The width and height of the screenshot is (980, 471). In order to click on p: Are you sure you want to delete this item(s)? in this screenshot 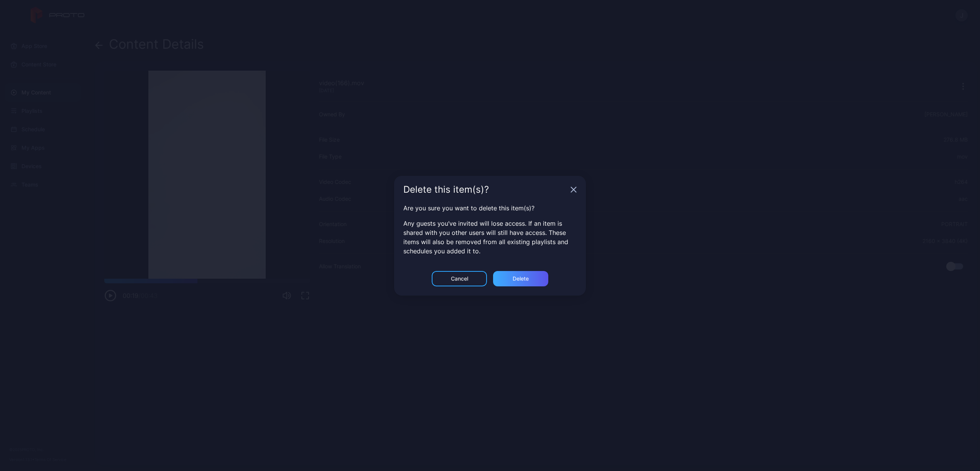, I will do `click(490, 208)`.